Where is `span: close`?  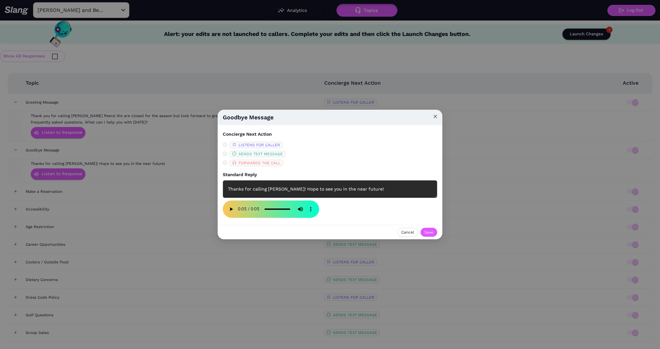 span: close is located at coordinates (436, 117).